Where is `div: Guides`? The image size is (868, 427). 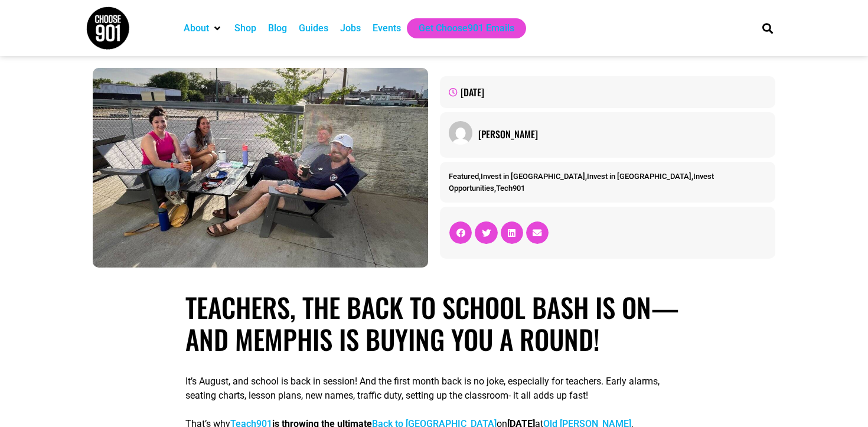 div: Guides is located at coordinates (313, 29).